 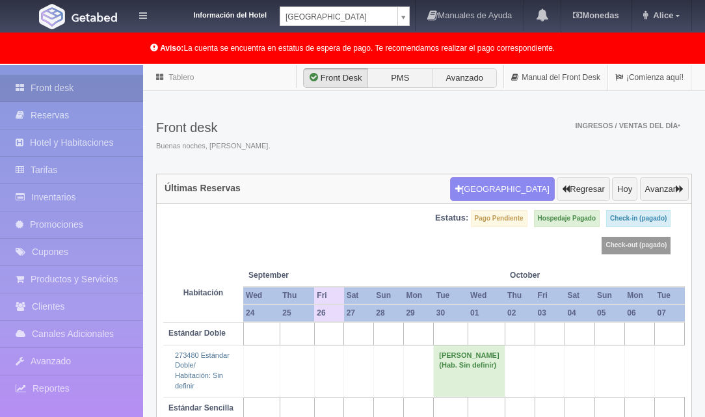 I want to click on th: 02, so click(x=520, y=313).